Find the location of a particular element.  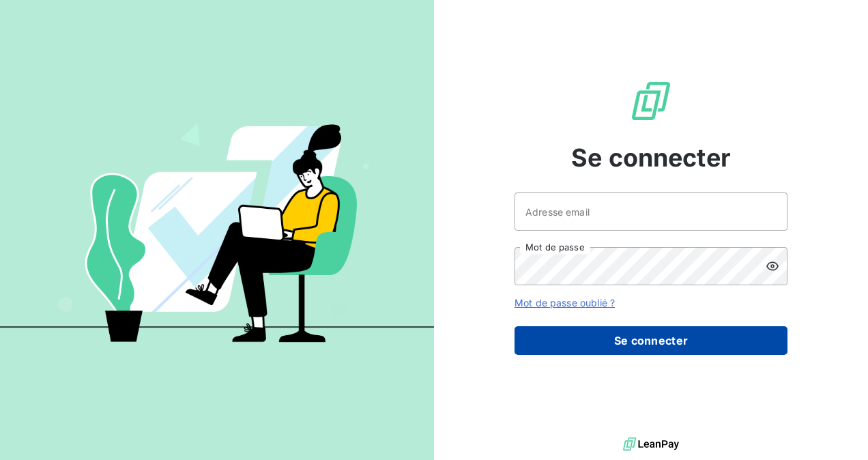

button: Se connecter is located at coordinates (651, 340).